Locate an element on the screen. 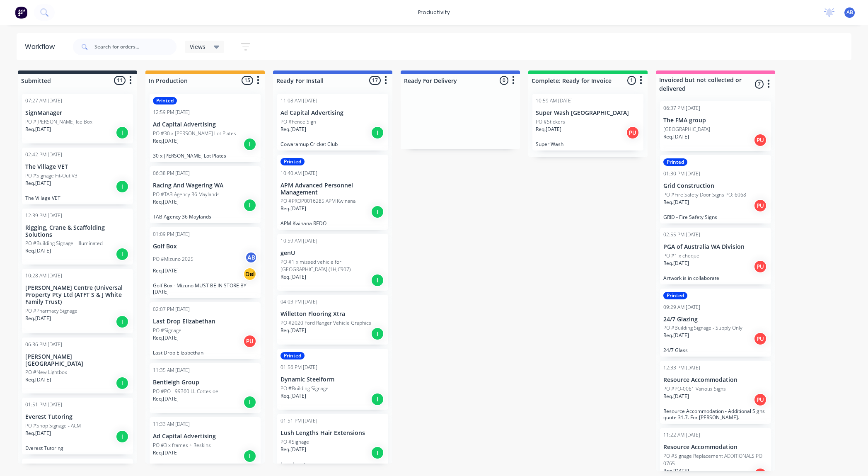  p: 24/7 Glass is located at coordinates (715, 350).